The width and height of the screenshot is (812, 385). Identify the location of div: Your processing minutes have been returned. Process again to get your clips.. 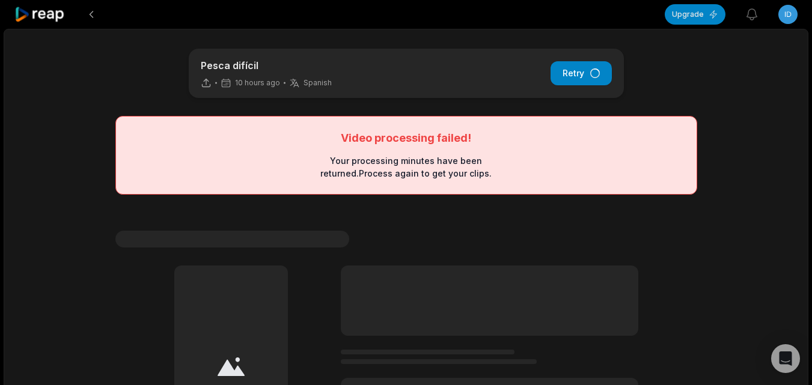
(406, 167).